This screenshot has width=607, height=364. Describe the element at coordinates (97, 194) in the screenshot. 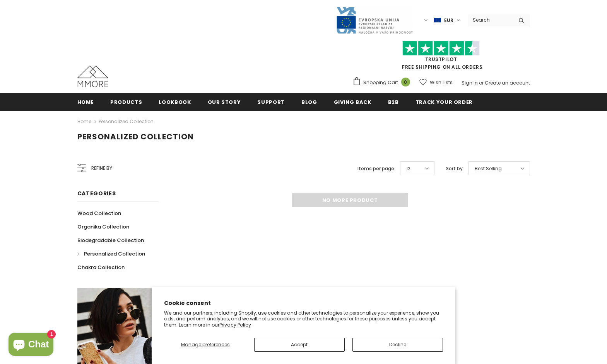

I see `span: Categories` at that location.